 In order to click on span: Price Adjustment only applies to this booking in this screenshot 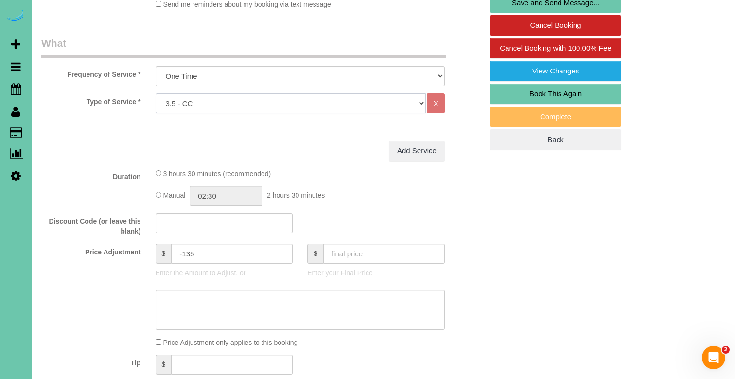, I will do `click(230, 342)`.